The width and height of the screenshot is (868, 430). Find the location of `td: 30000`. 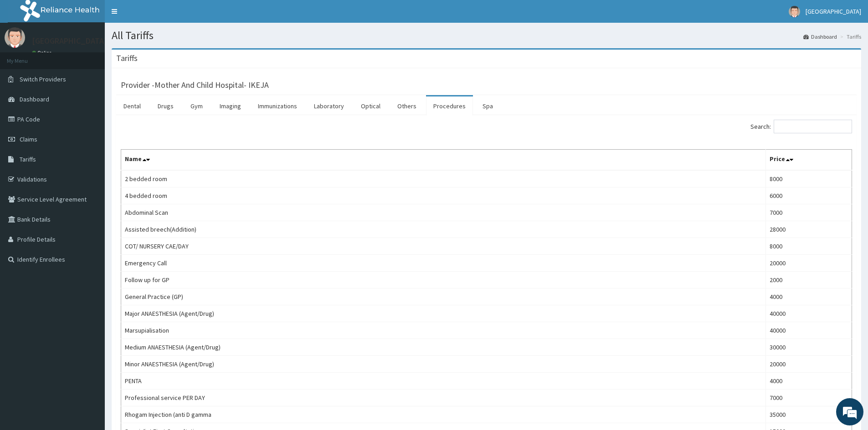

td: 30000 is located at coordinates (808, 348).